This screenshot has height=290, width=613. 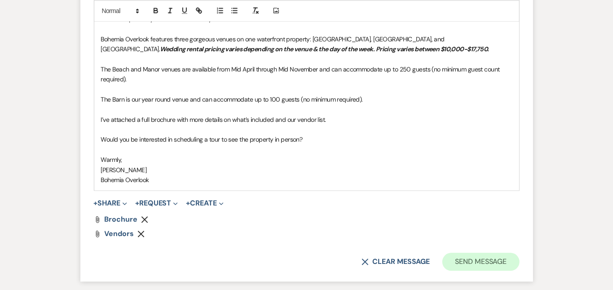 I want to click on button: Send Message, so click(x=481, y=261).